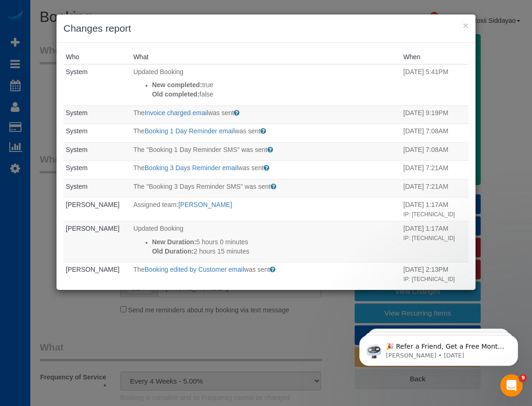 The image size is (532, 406). I want to click on div: message notification from Ellie, 9w ago. 🎉 Refer a Friend, Get a Free Month! 🎉 Love Automaid? Sha..., so click(93, 35).